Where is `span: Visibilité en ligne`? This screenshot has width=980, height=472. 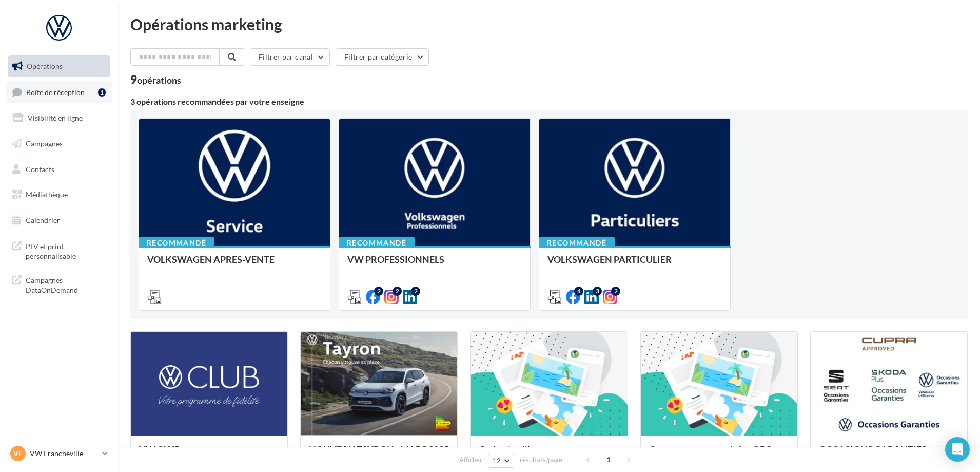 span: Visibilité en ligne is located at coordinates (55, 118).